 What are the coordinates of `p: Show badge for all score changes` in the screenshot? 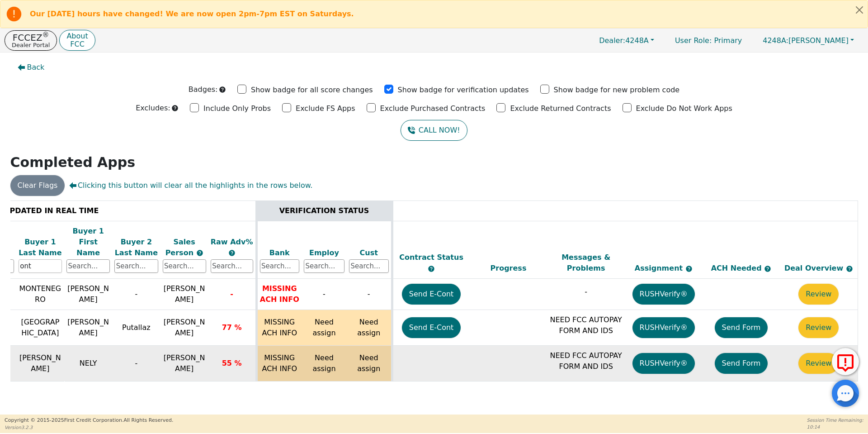 It's located at (312, 90).